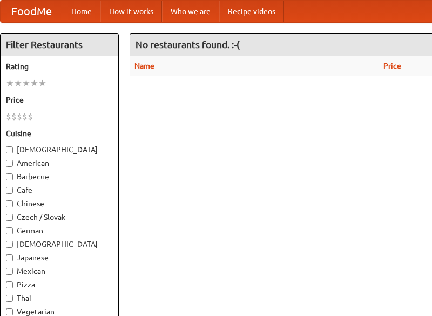  Describe the element at coordinates (59, 190) in the screenshot. I see `label: Cafe` at that location.